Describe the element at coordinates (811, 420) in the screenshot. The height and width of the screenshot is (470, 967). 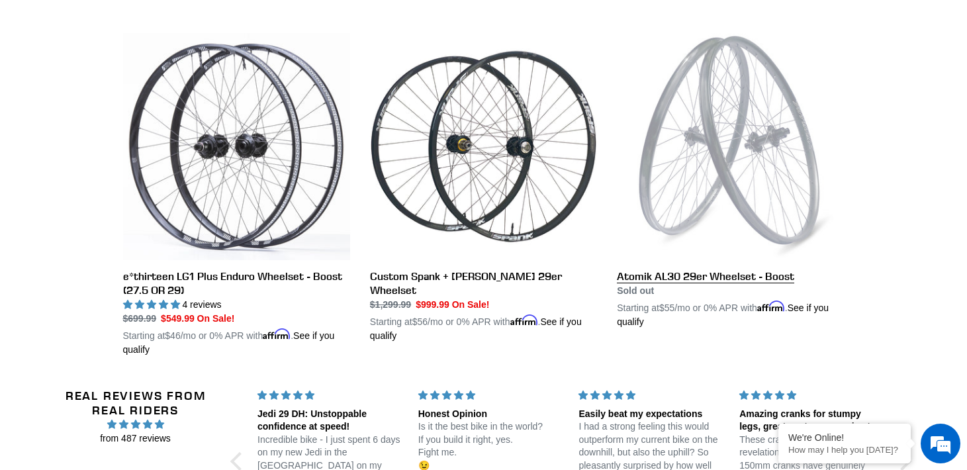
I see `div: Amazing cranks for stumpy legs, great customer service too` at that location.